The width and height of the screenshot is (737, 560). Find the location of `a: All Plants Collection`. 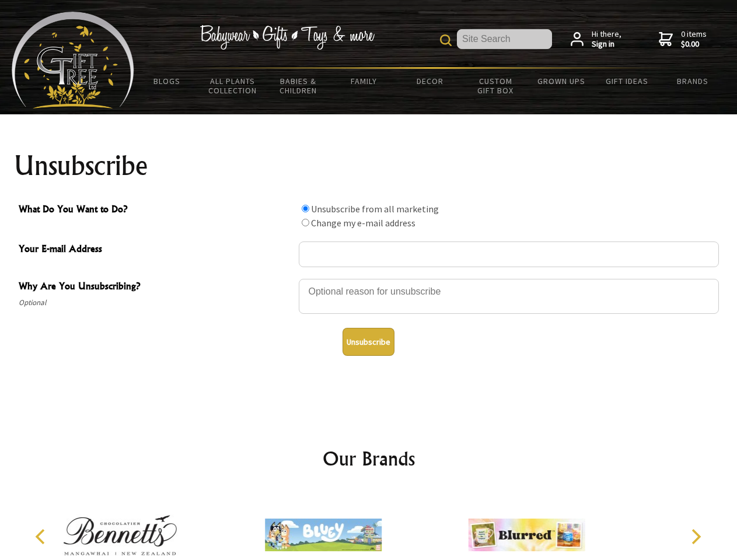

a: All Plants Collection is located at coordinates (233, 86).